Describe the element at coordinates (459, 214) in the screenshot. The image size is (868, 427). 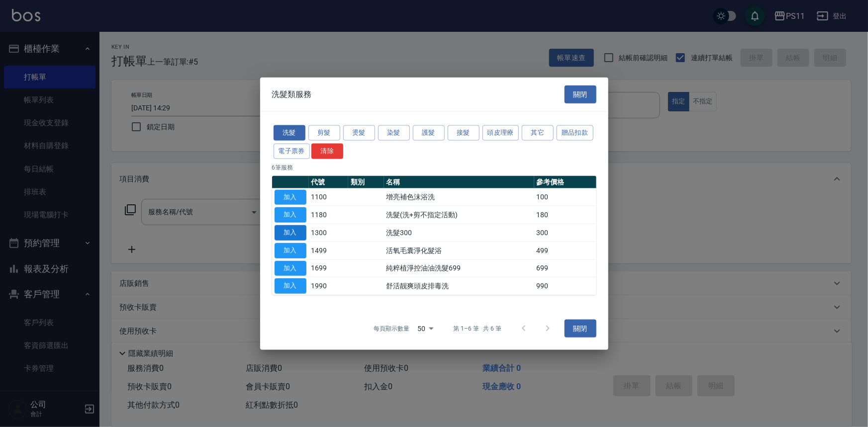
I see `td: 洗髮(洗+剪不指定活動)` at that location.